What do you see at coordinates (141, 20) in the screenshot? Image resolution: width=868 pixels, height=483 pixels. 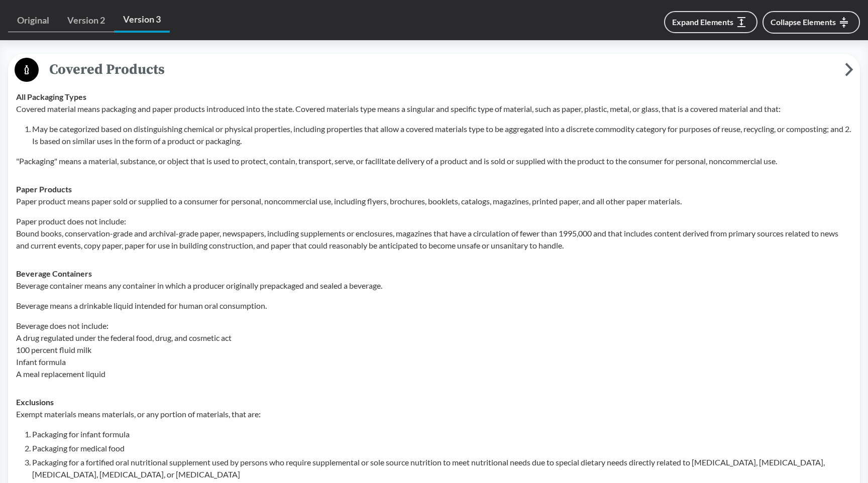 I see `a: Version 3` at bounding box center [141, 20].